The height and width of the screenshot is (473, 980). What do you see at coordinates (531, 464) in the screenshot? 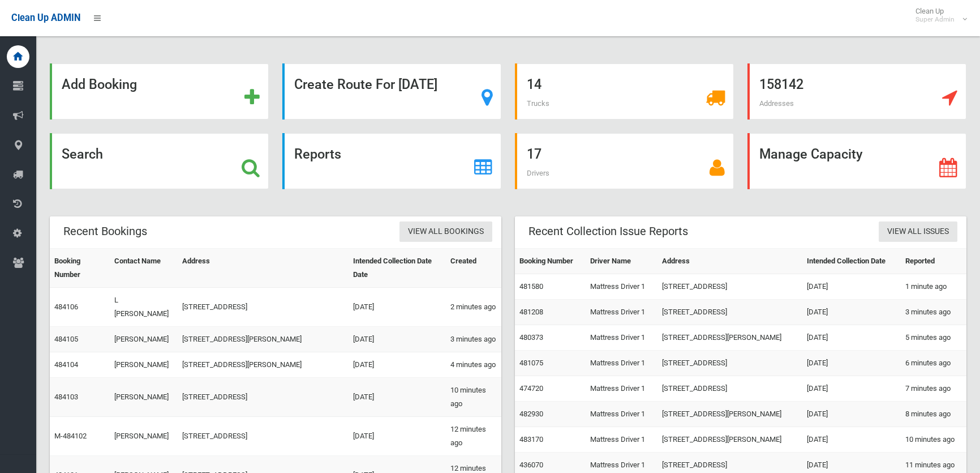
I see `a: 436070` at bounding box center [531, 464].